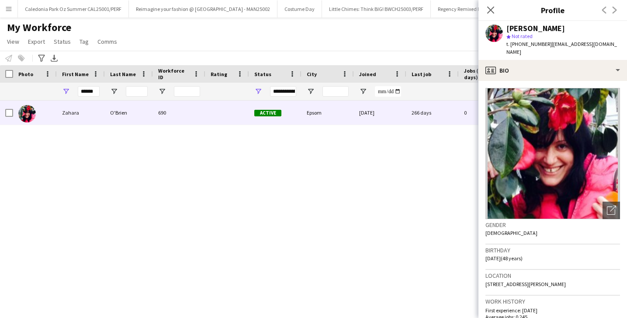  What do you see at coordinates (84, 42) in the screenshot?
I see `span: Tag` at bounding box center [84, 42].